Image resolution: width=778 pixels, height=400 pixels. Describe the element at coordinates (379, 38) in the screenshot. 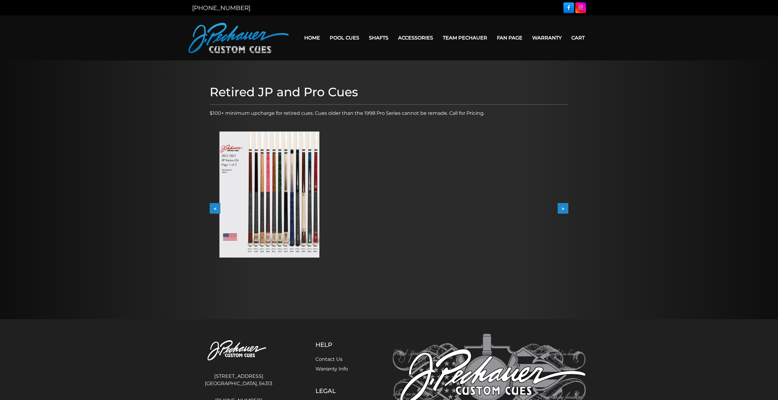

I see `a: Shafts` at that location.